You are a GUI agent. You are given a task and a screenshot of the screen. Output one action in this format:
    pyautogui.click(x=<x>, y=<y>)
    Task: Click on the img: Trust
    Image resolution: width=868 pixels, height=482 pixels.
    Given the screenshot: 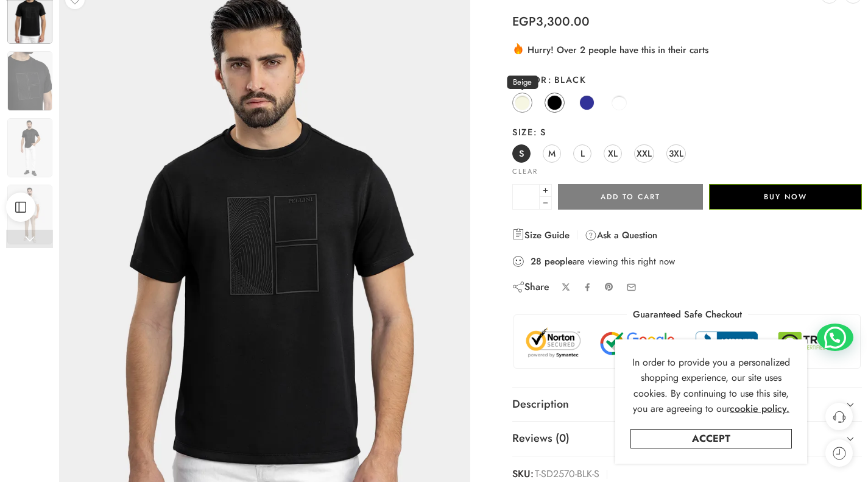 What is the action you would take?
    pyautogui.click(x=687, y=343)
    